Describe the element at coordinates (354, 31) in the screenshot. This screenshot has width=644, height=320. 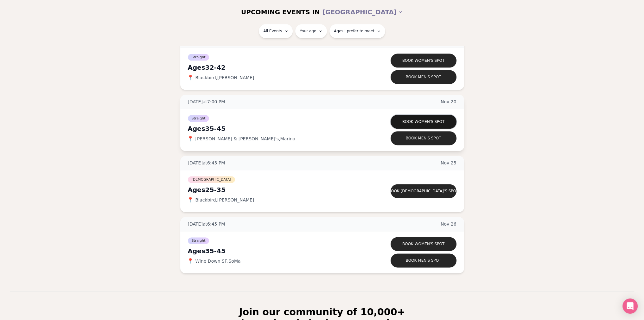
I see `span: Ages I prefer to meet` at that location.